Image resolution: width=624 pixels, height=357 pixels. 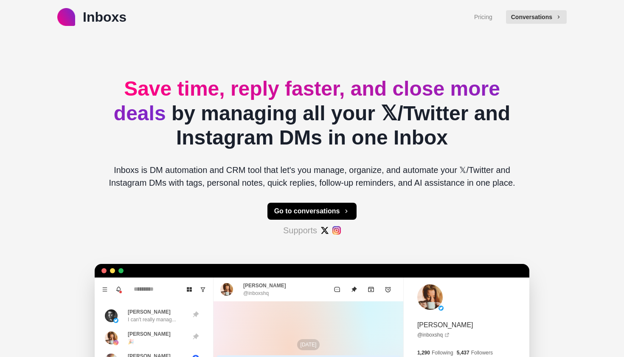 What do you see at coordinates (203, 289) in the screenshot?
I see `button: Show unread conversations` at bounding box center [203, 289].